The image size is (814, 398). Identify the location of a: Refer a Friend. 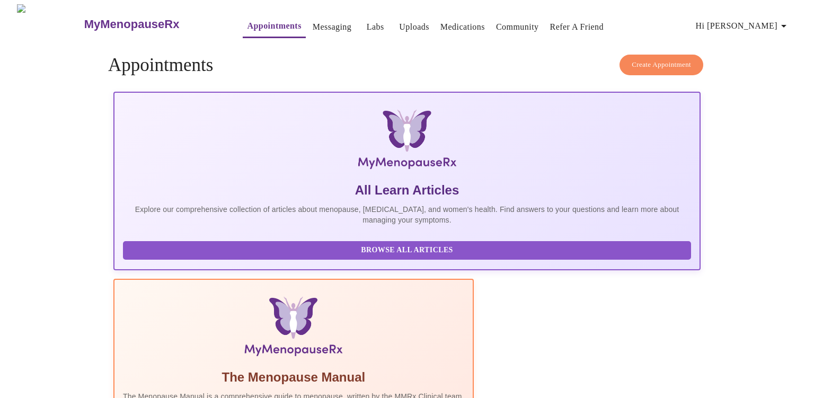
(577, 27).